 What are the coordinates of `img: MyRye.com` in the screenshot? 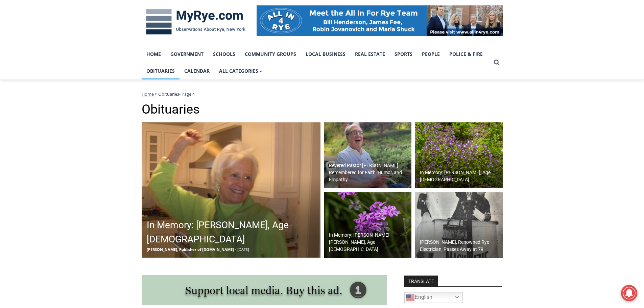 It's located at (196, 22).